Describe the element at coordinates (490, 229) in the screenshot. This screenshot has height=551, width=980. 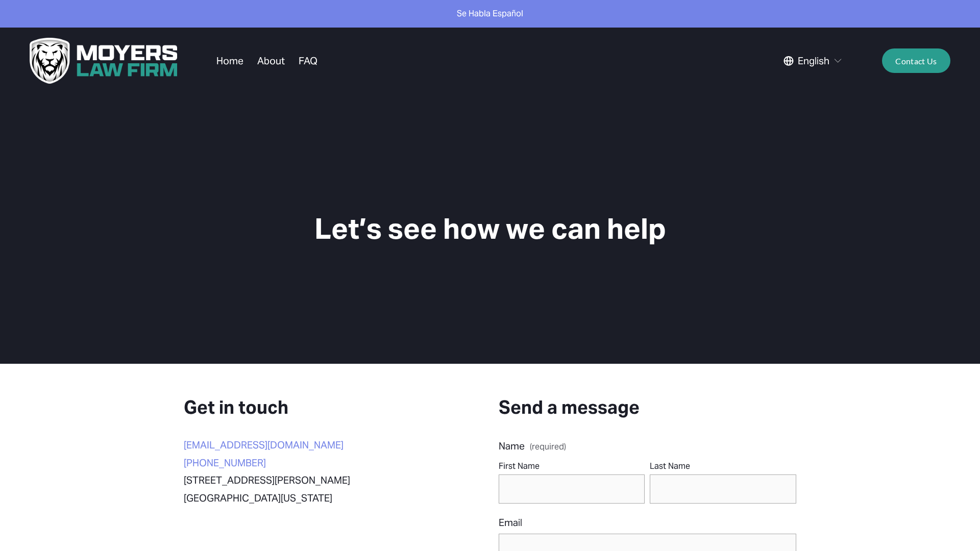
I see `h1: Let’s see how we can help` at that location.